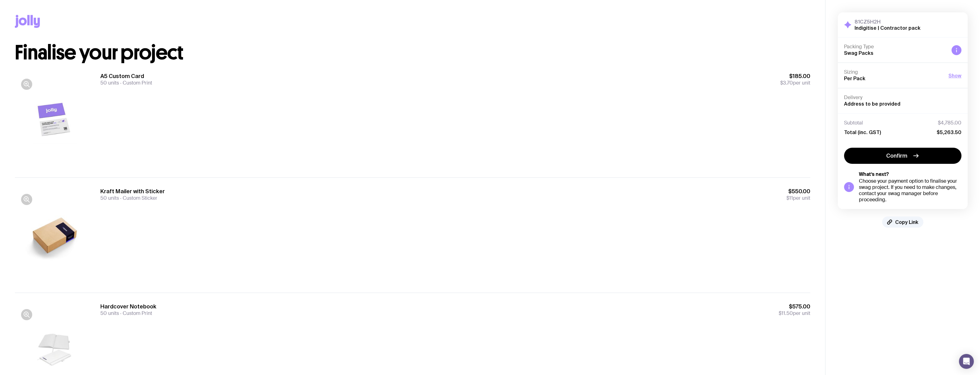 This screenshot has width=980, height=375. I want to click on button: Show, so click(955, 75).